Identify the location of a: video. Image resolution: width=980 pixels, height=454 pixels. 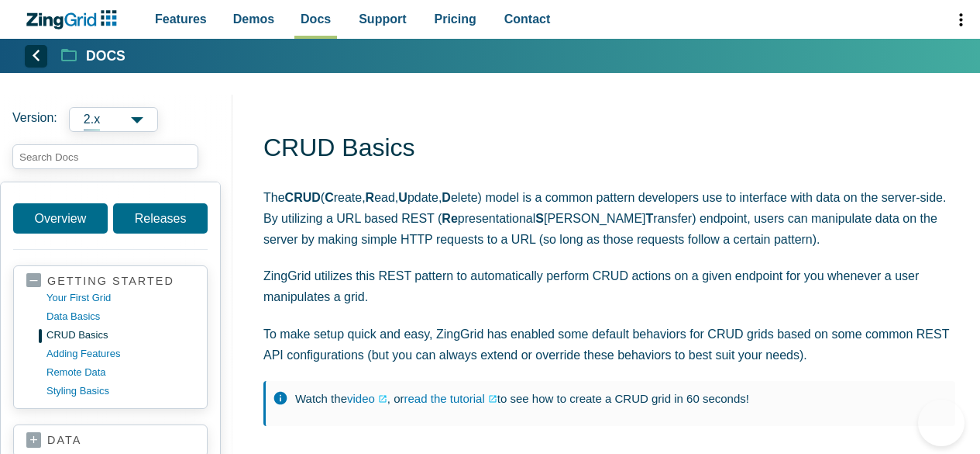
(367, 399).